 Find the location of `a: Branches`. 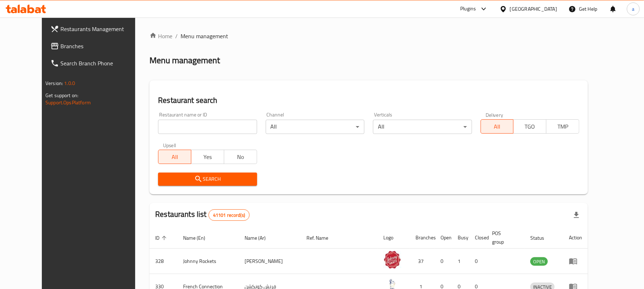

a: Branches is located at coordinates (97, 46).